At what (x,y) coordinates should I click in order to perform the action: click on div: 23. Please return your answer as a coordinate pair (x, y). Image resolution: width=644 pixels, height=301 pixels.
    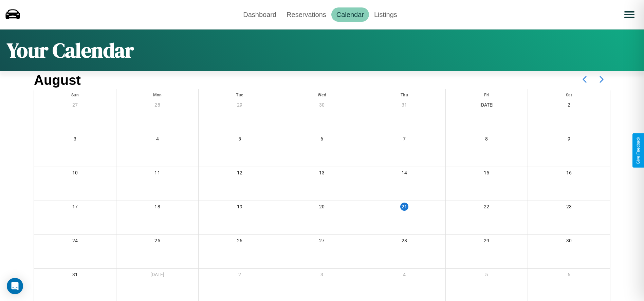
    Looking at the image, I should click on (569, 208).